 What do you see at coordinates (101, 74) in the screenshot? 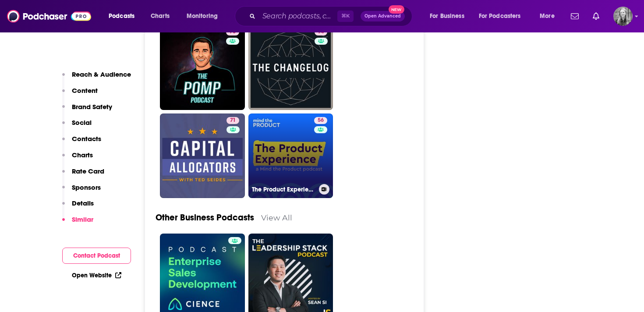
I see `p: Reach & Audience` at bounding box center [101, 74].